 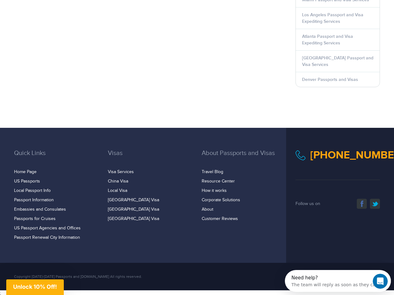 What do you see at coordinates (35, 219) in the screenshot?
I see `a: Passports for Cruises` at bounding box center [35, 219].